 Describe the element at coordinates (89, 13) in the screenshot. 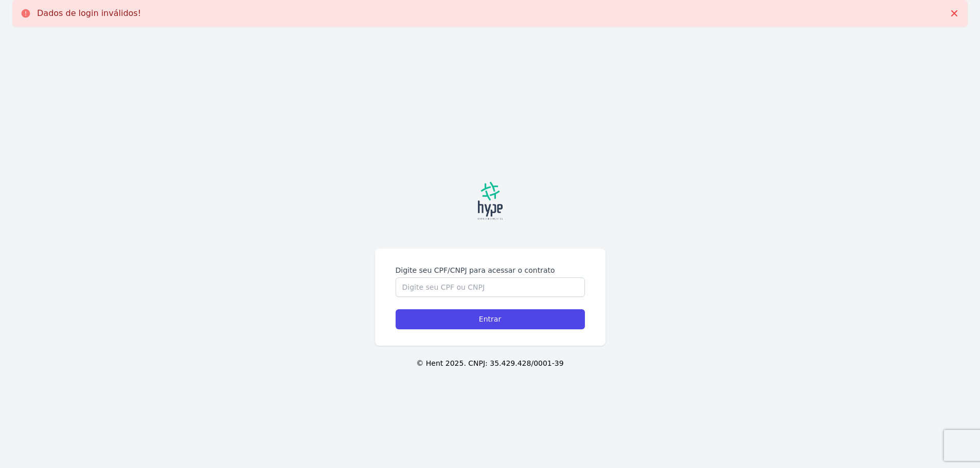

I see `p: Dados de login inválidos!` at that location.